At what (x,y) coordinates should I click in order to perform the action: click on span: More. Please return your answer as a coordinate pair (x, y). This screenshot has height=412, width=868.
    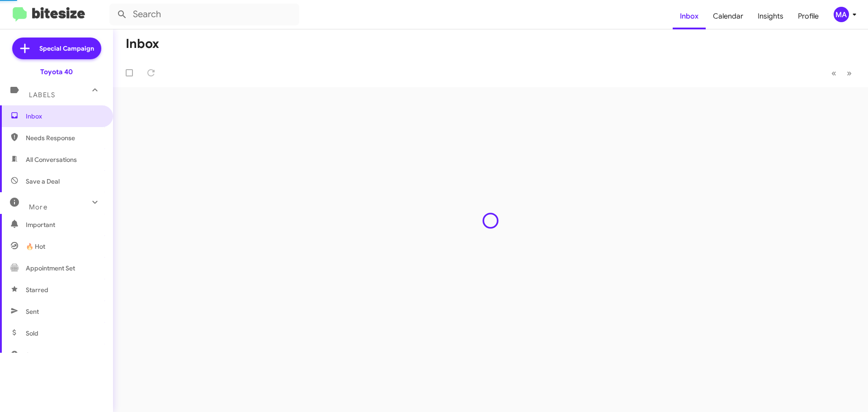
    Looking at the image, I should click on (38, 207).